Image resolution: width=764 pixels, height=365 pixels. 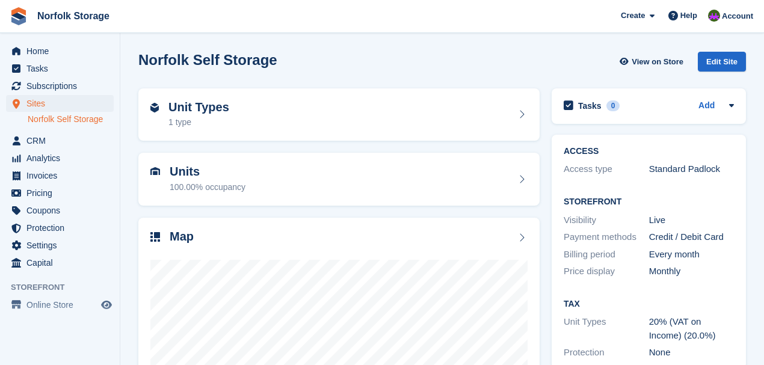 What do you see at coordinates (606, 169) in the screenshot?
I see `div: Access type` at bounding box center [606, 169].